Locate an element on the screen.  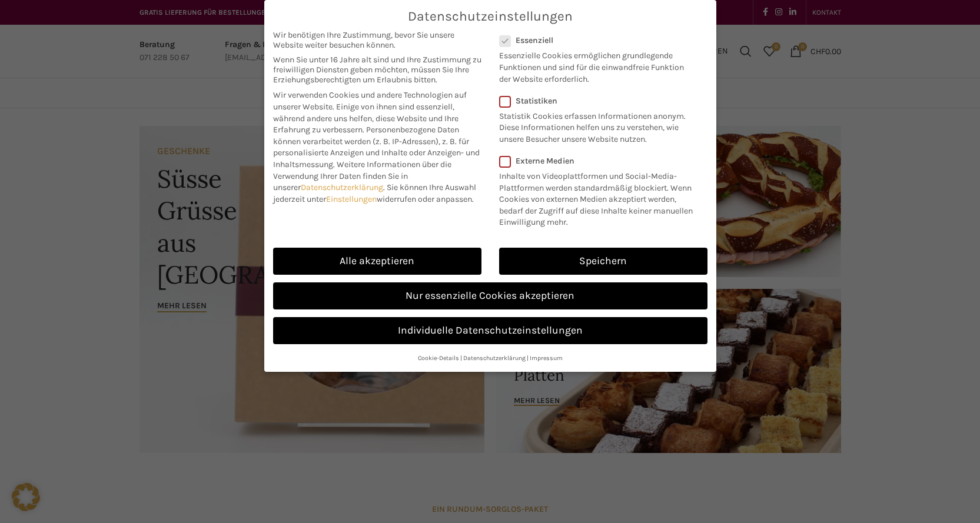
span: Personenbezogene Daten können verarbeitet werden (z. B. IP-Adressen), z. B. für personalisierte A... is located at coordinates (376, 147).